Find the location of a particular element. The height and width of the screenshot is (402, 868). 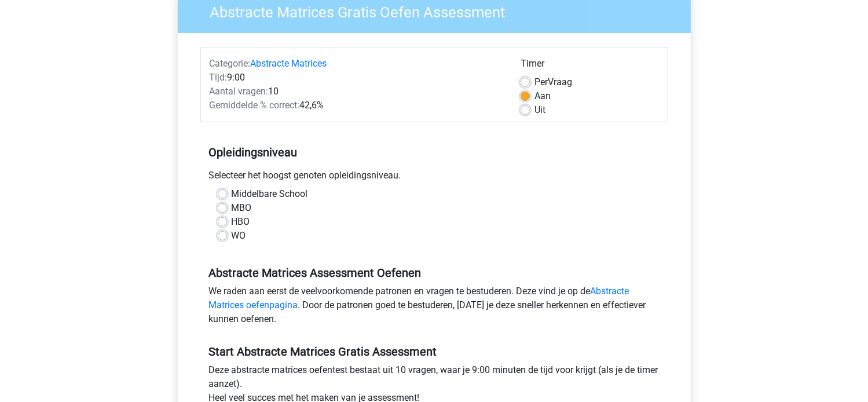

h5: Start Abstracte Matrices Gratis Assessment is located at coordinates (434, 352).